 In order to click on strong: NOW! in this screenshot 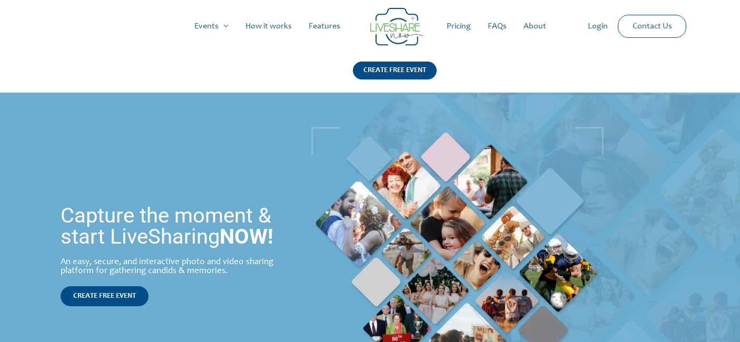, I will do `click(247, 237)`.